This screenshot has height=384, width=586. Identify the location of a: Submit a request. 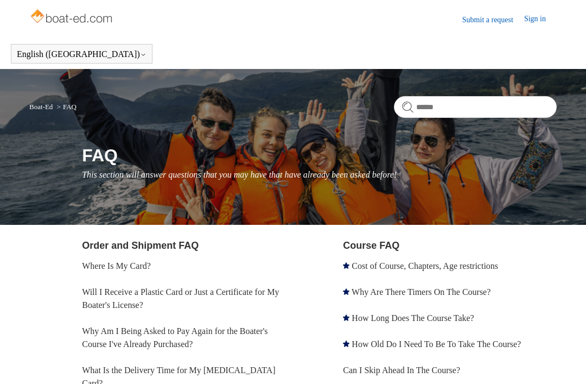
(493, 20).